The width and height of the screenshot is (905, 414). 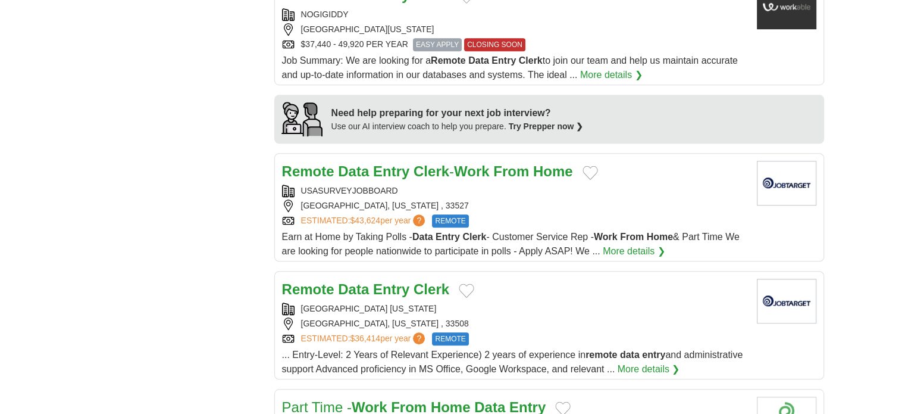 What do you see at coordinates (365, 220) in the screenshot?
I see `span: $43,624` at bounding box center [365, 220].